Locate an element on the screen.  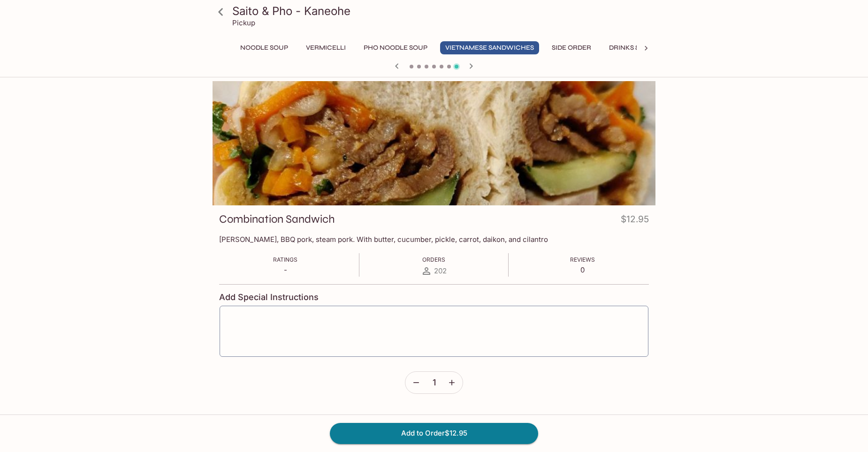
button: Drinks & Desserts is located at coordinates (641, 48).